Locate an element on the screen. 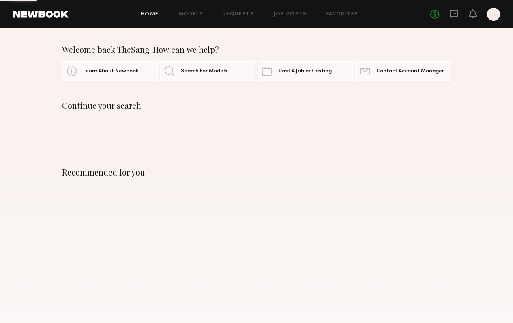  span: Search For Models is located at coordinates (204, 71).